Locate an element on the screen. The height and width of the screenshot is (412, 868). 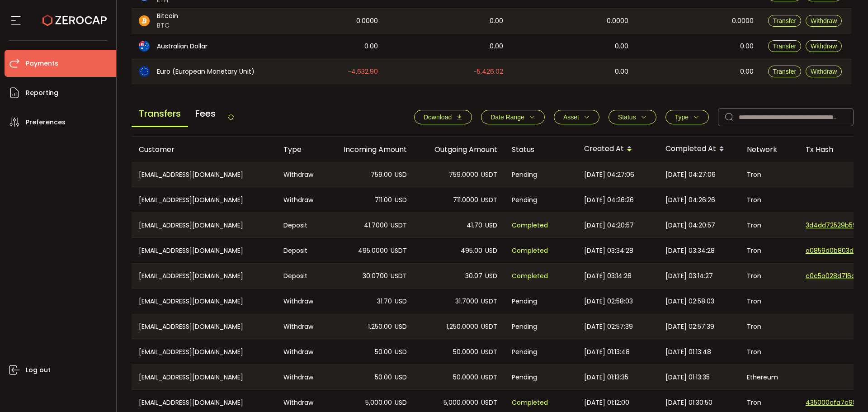
span: 495.0000 is located at coordinates (373, 251).